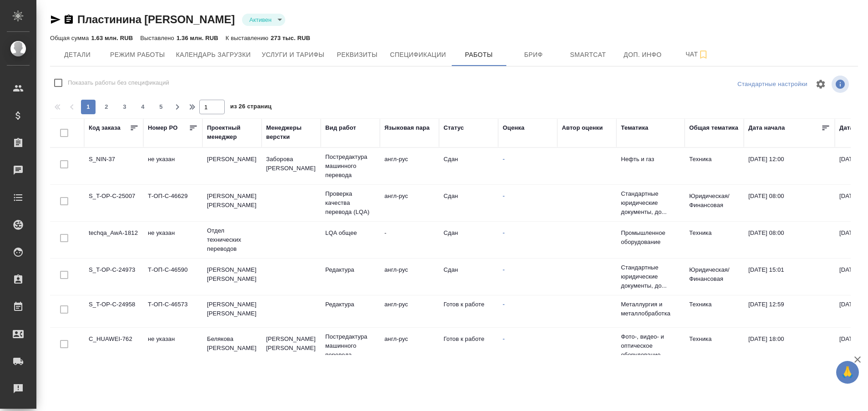  I want to click on span: Спецификации, so click(418, 55).